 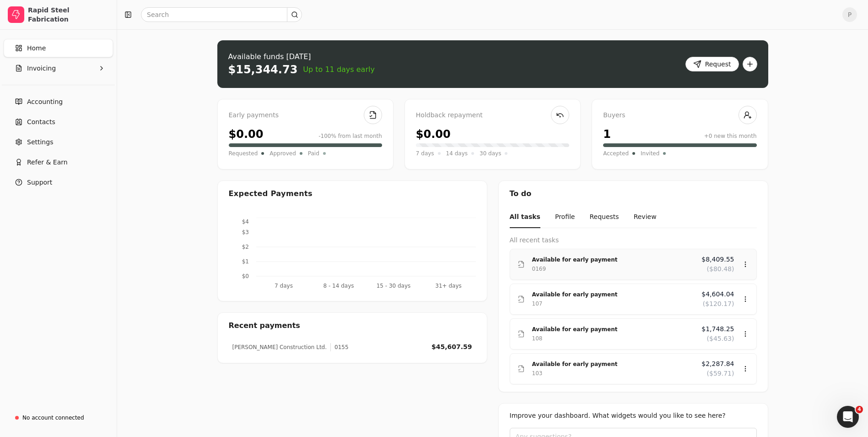 What do you see at coordinates (58, 182) in the screenshot?
I see `button: Support` at bounding box center [58, 182].